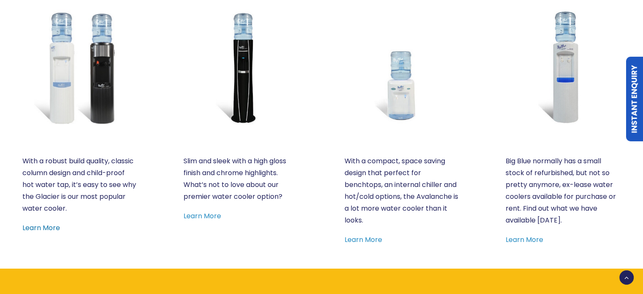 This screenshot has height=294, width=643. What do you see at coordinates (402, 67) in the screenshot?
I see `a: Benchtop Avalanche` at bounding box center [402, 67].